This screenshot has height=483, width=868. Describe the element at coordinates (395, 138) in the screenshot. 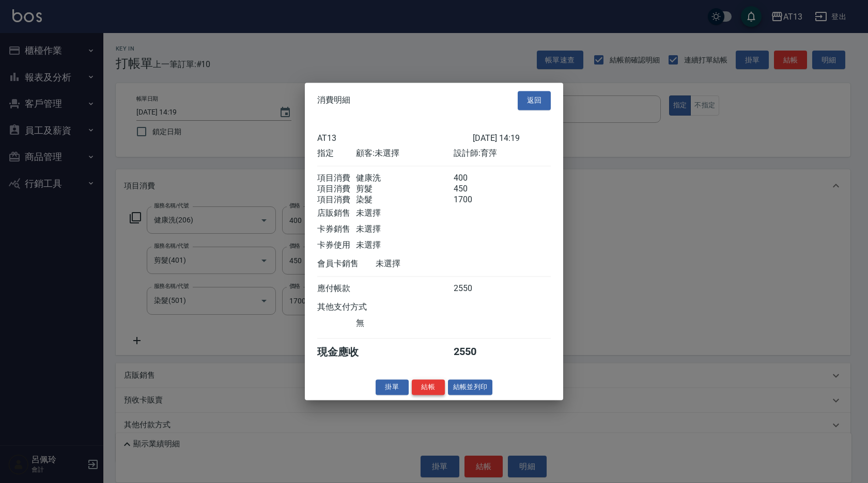

I see `div: AT13` at that location.